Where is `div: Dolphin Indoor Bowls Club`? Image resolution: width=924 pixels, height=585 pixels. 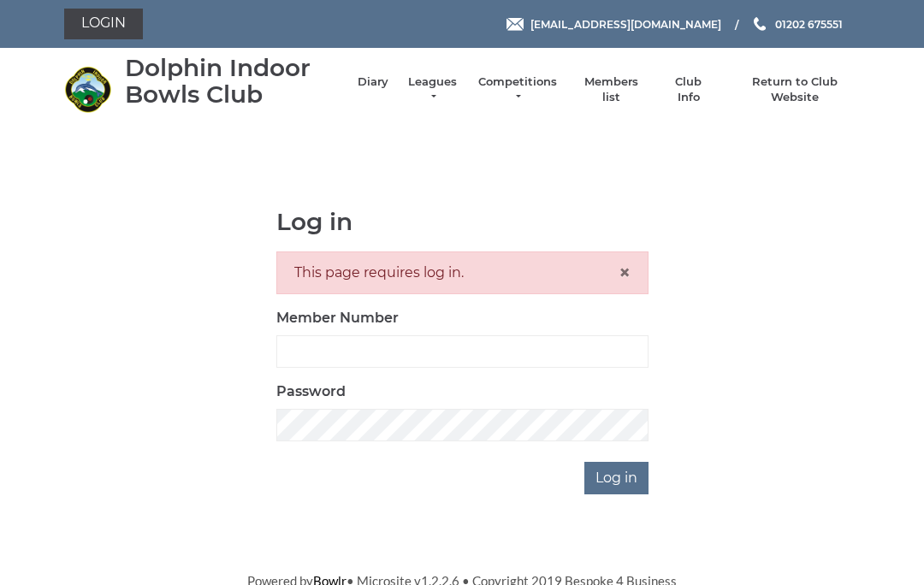
div: Dolphin Indoor Bowls Club is located at coordinates (233, 81).